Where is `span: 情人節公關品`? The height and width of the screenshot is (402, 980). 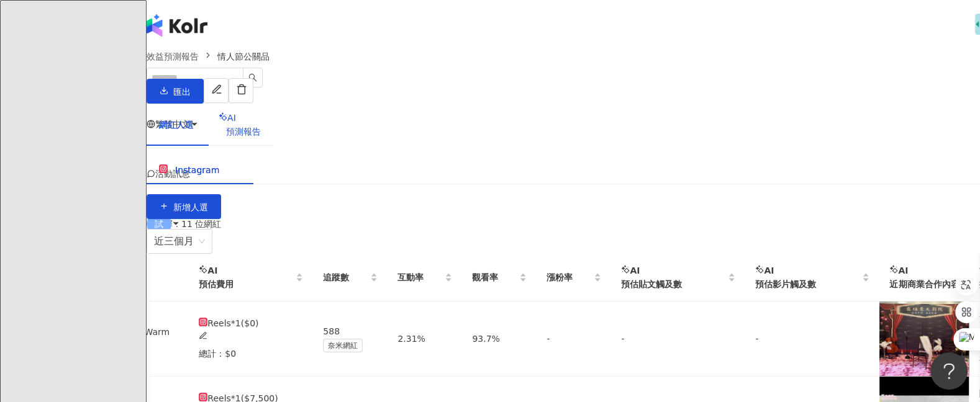 span: 情人節公關品 is located at coordinates (244, 57).